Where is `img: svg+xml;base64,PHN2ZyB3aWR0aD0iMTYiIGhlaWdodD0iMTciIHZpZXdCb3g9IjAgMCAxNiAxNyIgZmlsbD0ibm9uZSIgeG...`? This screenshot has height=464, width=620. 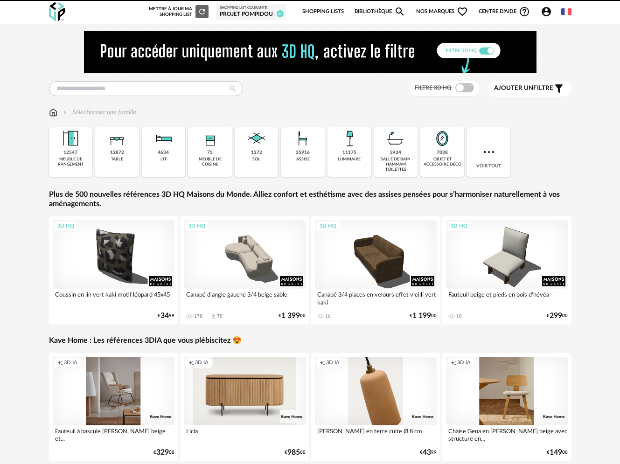
img: svg+xml;base64,PHN2ZyB3aWR0aD0iMTYiIGhlaWdodD0iMTciIHZpZXdCb3g9IjAgMCAxNiAxNyIgZmlsbD0ibm9uZSIgeG... is located at coordinates (53, 112).